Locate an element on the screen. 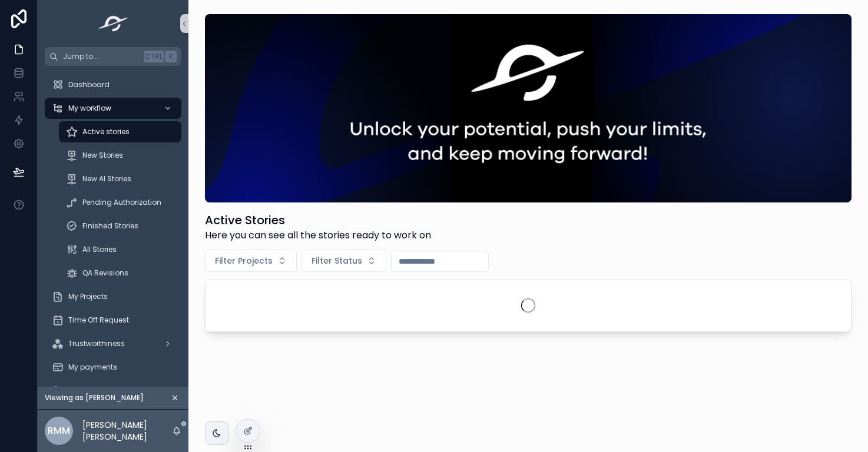  span: New Stories is located at coordinates (102, 155).